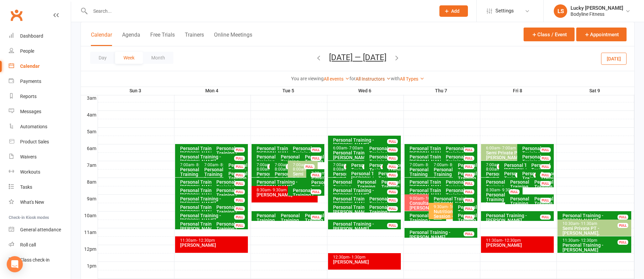 This screenshot has height=279, width=644. I want to click on th: Thu 7, so click(442, 91).